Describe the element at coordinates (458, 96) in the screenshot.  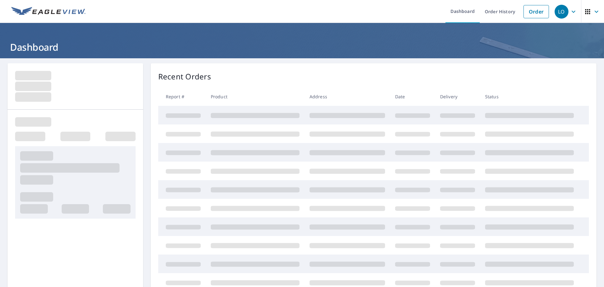
I see `th: Delivery` at that location.